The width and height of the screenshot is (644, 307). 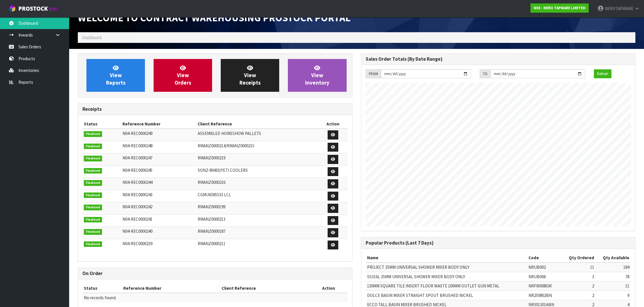 I want to click on span: View Reports, so click(x=116, y=75).